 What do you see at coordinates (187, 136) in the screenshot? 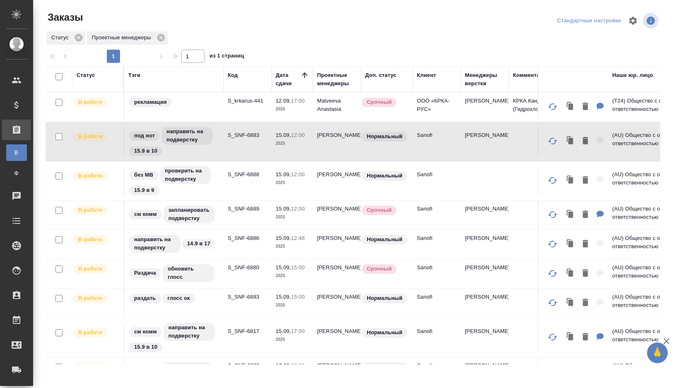
I see `p: направить на подверстку` at bounding box center [187, 136].